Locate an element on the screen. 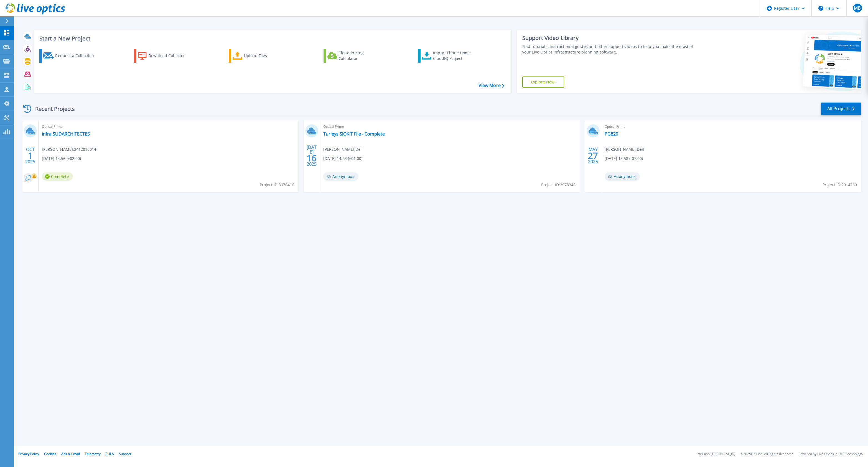  a: Ads & Email is located at coordinates (70, 454).